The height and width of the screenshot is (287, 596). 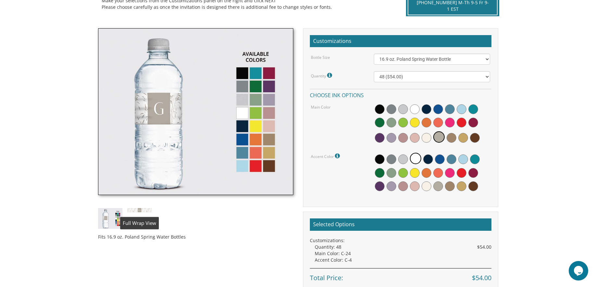 What do you see at coordinates (400, 224) in the screenshot?
I see `h2: Selected Options` at bounding box center [400, 224].